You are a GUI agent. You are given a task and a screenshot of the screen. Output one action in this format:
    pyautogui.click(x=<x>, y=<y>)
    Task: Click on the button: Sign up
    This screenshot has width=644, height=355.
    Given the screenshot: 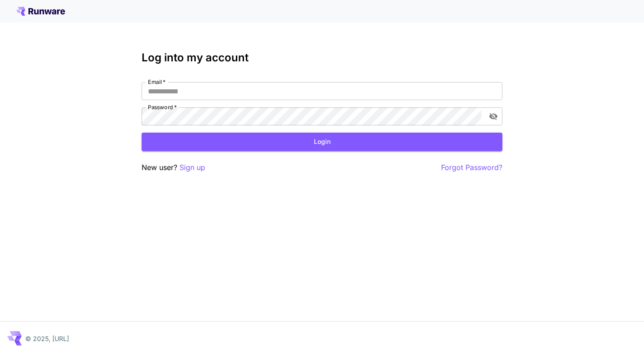 What is the action you would take?
    pyautogui.click(x=192, y=167)
    